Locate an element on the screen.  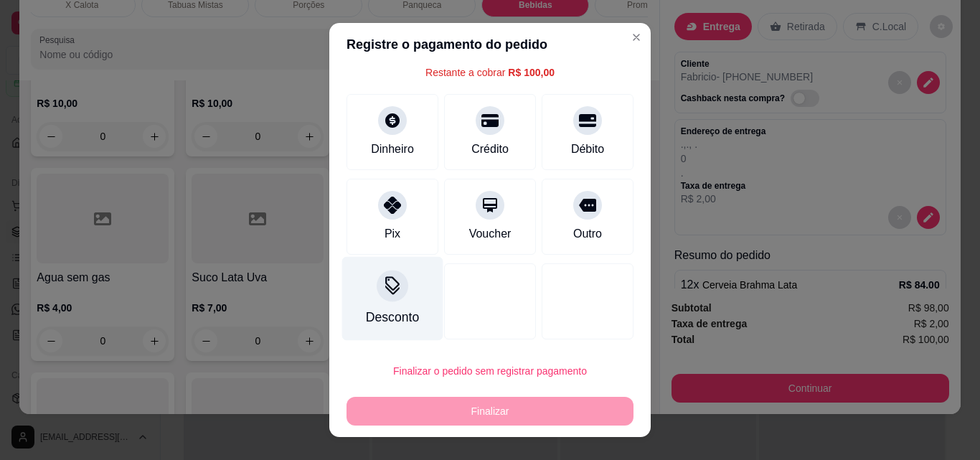
div: Crédito is located at coordinates (490, 149).